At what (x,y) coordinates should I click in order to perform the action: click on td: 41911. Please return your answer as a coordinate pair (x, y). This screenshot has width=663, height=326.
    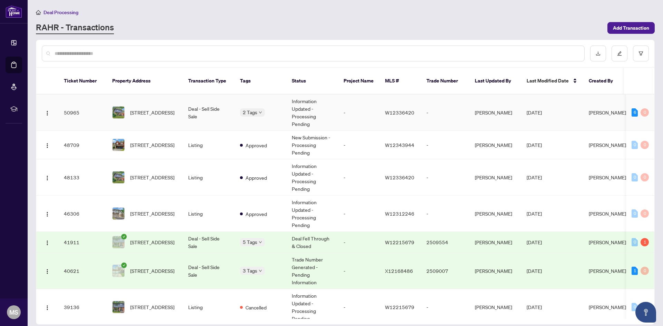
    Looking at the image, I should click on (83, 242).